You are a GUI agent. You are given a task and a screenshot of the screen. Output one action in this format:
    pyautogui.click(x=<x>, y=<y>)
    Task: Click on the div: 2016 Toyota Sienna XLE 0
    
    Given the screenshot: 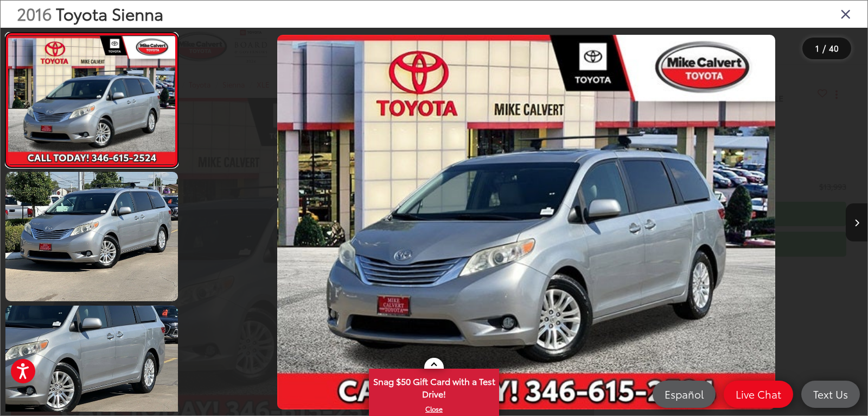 What is the action you would take?
    pyautogui.click(x=526, y=222)
    